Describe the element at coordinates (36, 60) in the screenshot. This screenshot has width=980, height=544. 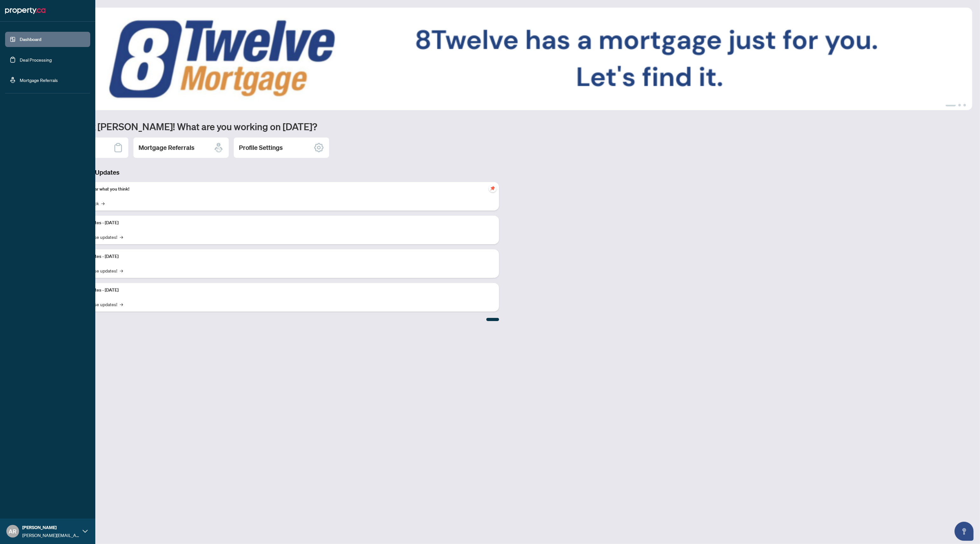
I see `a: Deal Processing` at that location.